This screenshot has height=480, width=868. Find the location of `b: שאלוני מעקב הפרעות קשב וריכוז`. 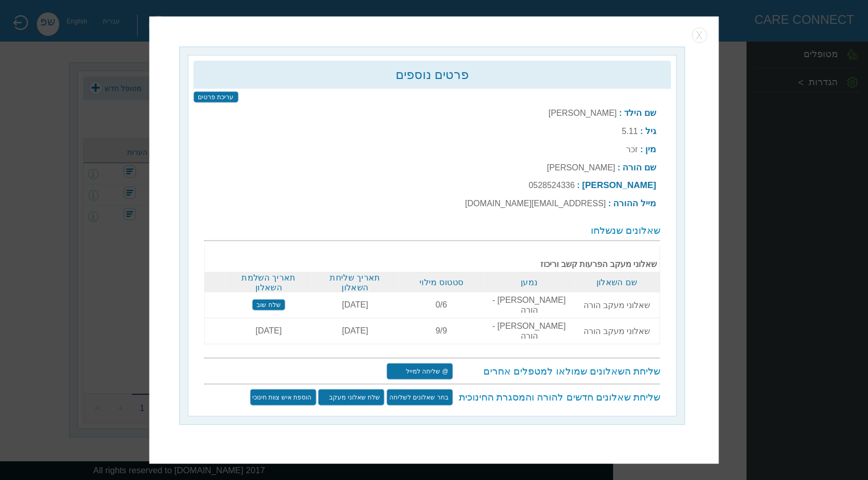

b: שאלוני מעקב הפרעות קשב וריכוז is located at coordinates (442, 258).